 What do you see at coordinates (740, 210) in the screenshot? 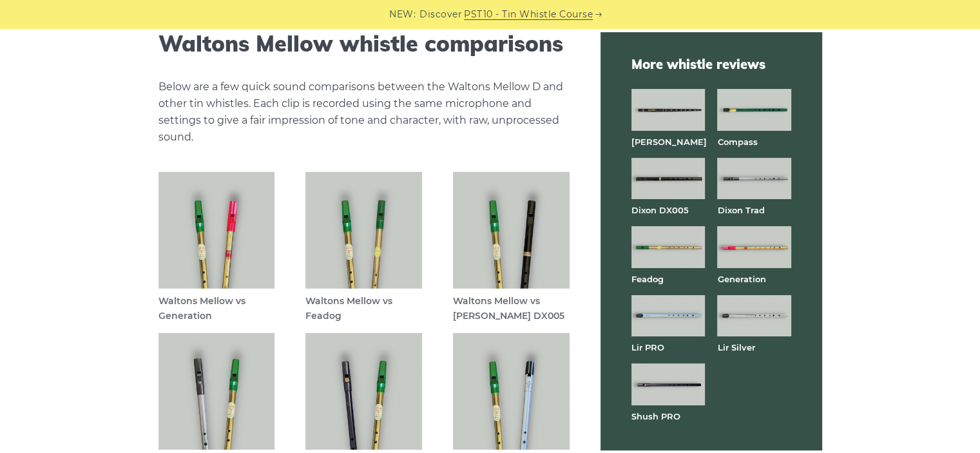
I see `a: Dixon Trad` at bounding box center [740, 210].